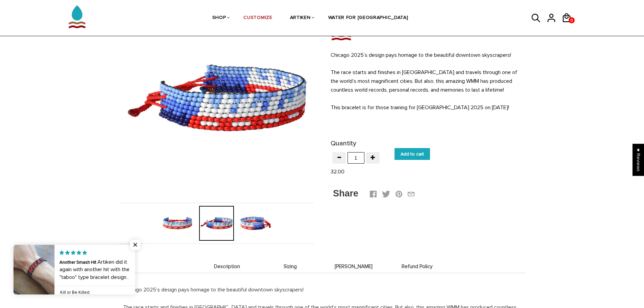 The height and width of the screenshot is (308, 644). Describe the element at coordinates (412, 154) in the screenshot. I see `input: Add to cart` at that location.